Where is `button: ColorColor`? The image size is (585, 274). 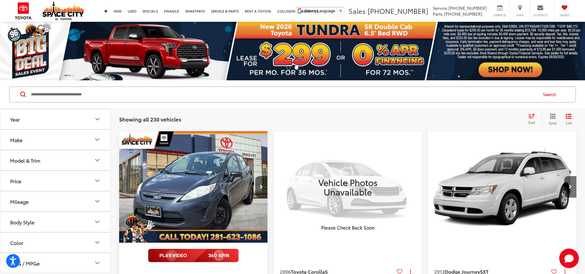 button: ColorColor is located at coordinates (56, 243).